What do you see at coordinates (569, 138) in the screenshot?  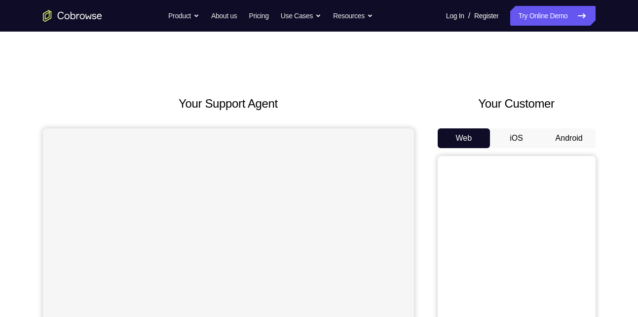 I see `button: Android` at bounding box center [569, 138].